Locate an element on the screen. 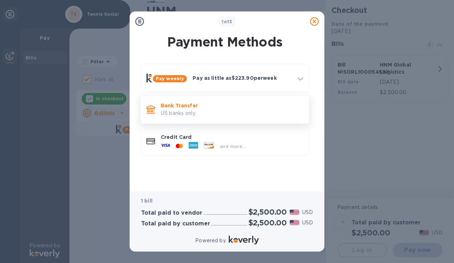  img: Logo is located at coordinates (244, 240).